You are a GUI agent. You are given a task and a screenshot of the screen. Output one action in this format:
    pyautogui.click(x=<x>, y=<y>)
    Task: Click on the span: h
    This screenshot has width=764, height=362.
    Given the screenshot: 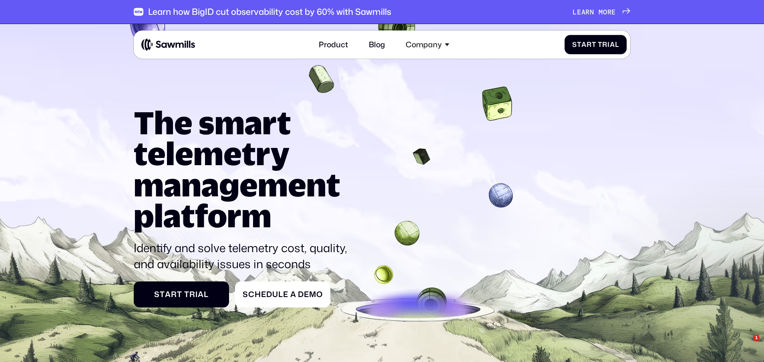 What is the action you would take?
    pyautogui.click(x=258, y=294)
    